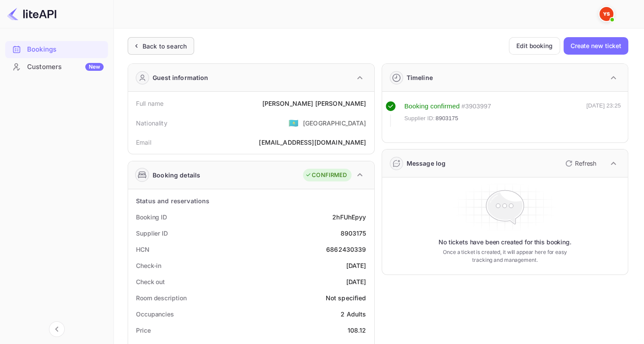 The width and height of the screenshot is (644, 344). Describe the element at coordinates (326, 175) in the screenshot. I see `div: CONFIRMED` at that location.